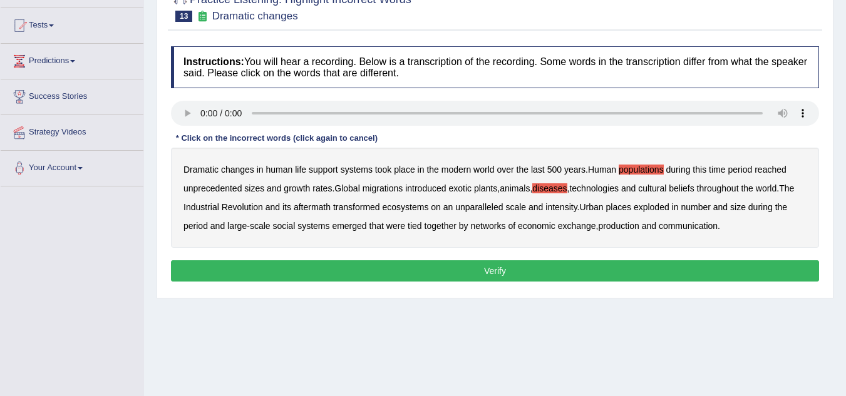 Image resolution: width=846 pixels, height=396 pixels. Describe the element at coordinates (594, 189) in the screenshot. I see `b: technologies` at that location.